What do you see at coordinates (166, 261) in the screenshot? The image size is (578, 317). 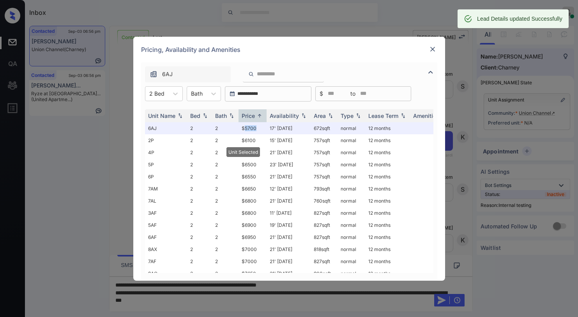 I see `td: 7AF` at bounding box center [166, 261].